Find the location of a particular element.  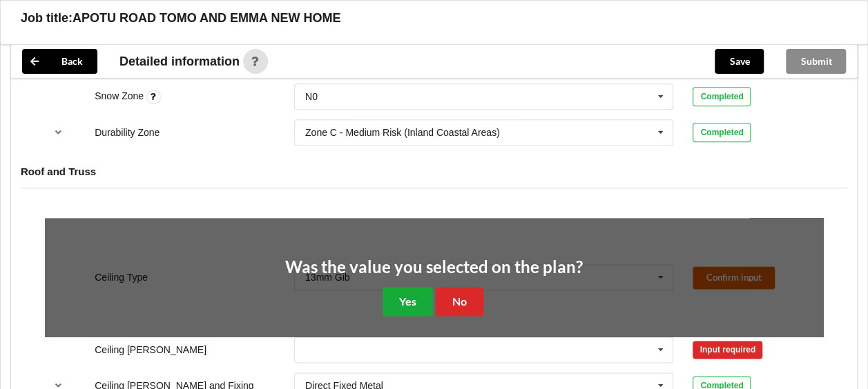

h4: Roof and Truss is located at coordinates (433, 171).